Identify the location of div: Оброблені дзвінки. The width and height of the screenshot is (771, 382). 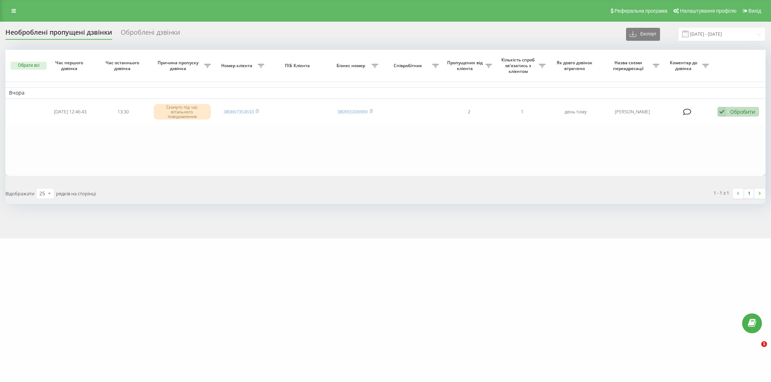
(150, 34).